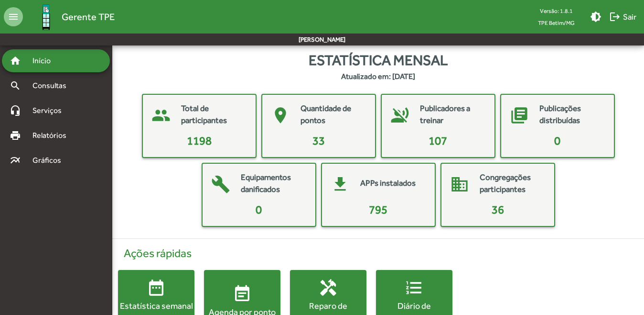  What do you see at coordinates (53, 135) in the screenshot?
I see `span: Relatórios` at bounding box center [53, 135].